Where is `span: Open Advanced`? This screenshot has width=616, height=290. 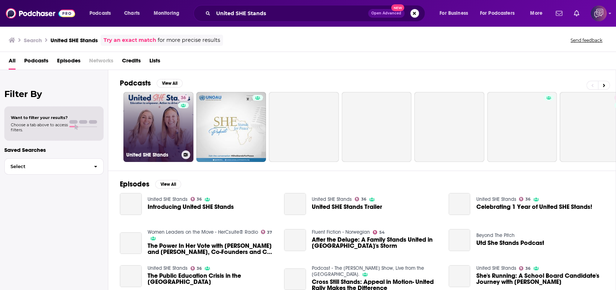 span: Open Advanced is located at coordinates (386, 13).